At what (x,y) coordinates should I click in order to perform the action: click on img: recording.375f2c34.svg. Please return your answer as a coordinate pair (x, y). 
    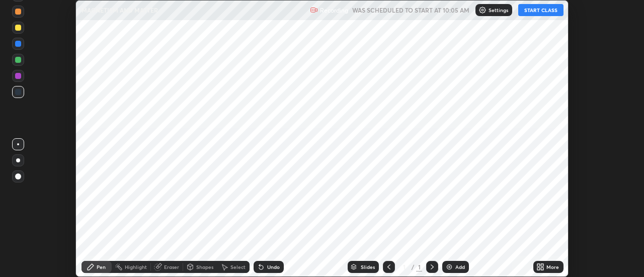
    Looking at the image, I should click on (314, 10).